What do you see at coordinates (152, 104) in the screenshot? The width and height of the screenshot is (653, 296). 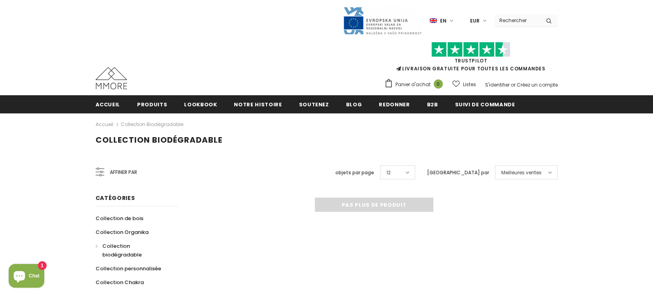 I see `span: Produits` at bounding box center [152, 104].